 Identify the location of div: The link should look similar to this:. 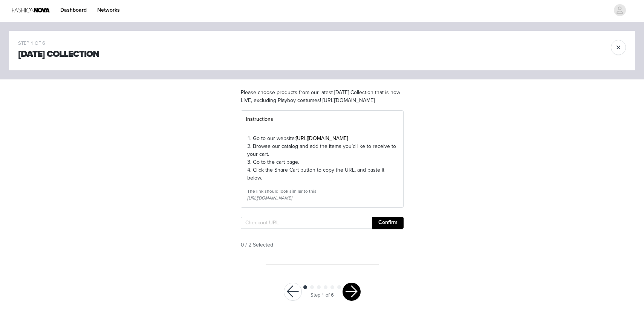
(322, 191).